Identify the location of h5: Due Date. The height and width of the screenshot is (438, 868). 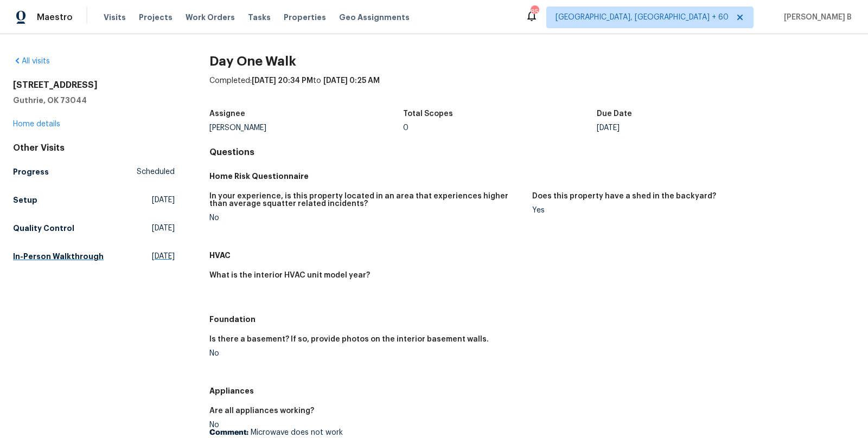
(614, 114).